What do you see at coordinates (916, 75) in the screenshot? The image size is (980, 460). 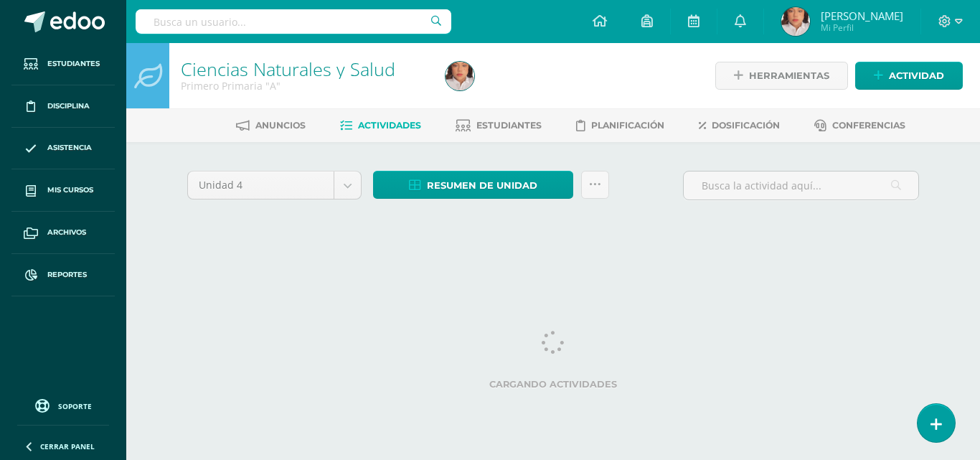 I see `span: Actividad` at bounding box center [916, 75].